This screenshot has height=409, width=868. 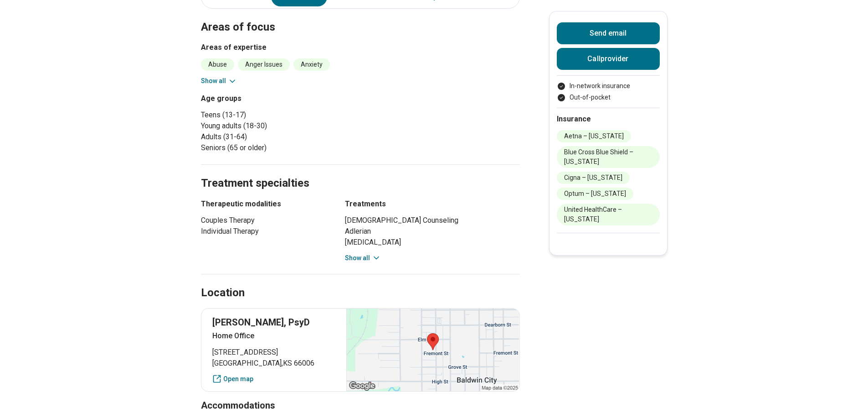 What do you see at coordinates (279, 126) in the screenshot?
I see `li: Young adults (18-30)` at bounding box center [279, 126].